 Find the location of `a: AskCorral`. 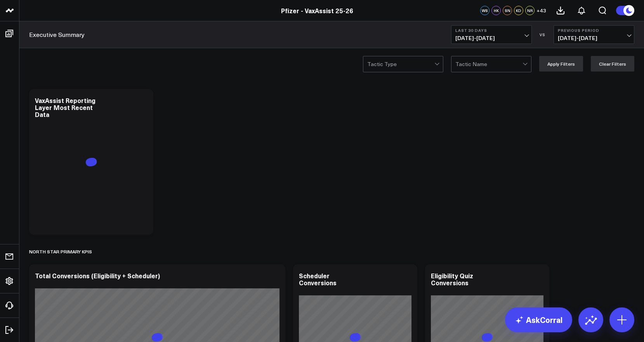

a: AskCorral is located at coordinates (539, 320).